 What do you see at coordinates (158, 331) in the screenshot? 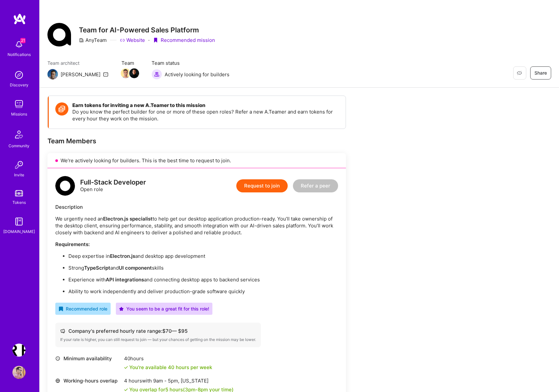
I see `div: Company's preferred hourly rate range: $ 70 — $ 95` at bounding box center [158, 331].